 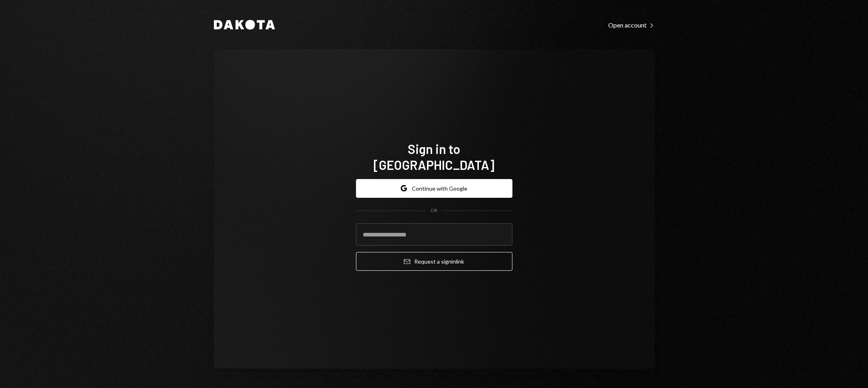 I want to click on button: Continue with Google, so click(x=434, y=188).